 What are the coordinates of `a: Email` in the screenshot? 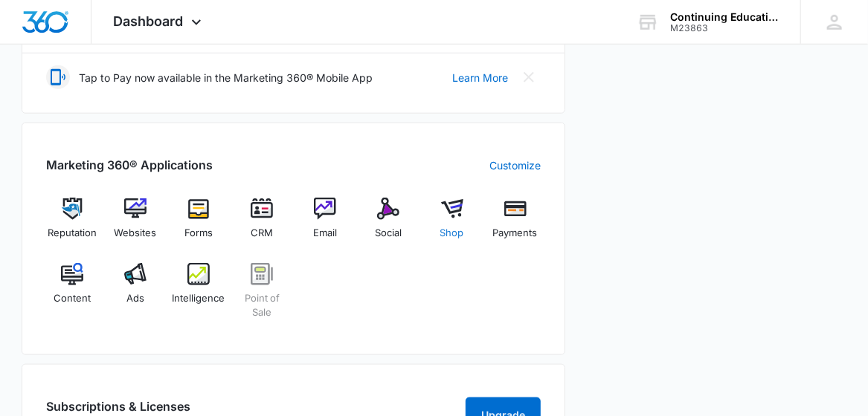 It's located at (325, 224).